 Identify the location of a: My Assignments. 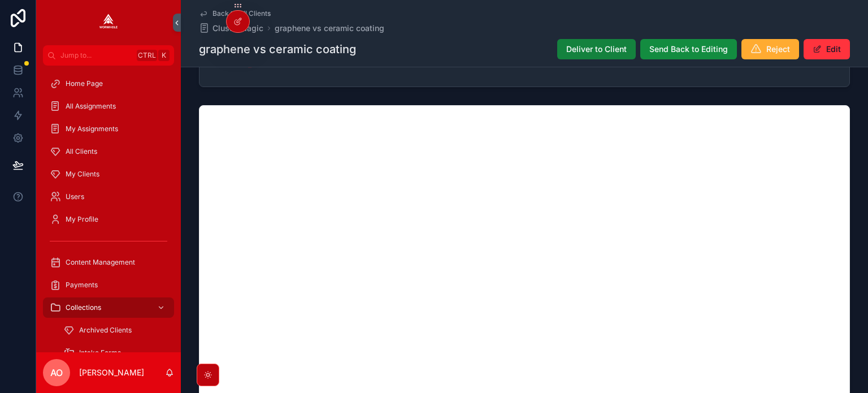
(109, 129).